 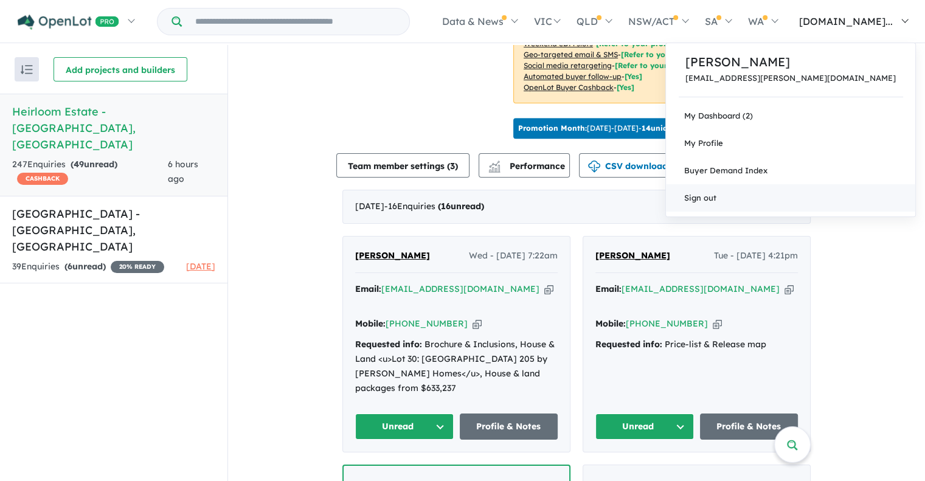 What do you see at coordinates (453, 166) in the screenshot?
I see `span: 3` at bounding box center [453, 166].